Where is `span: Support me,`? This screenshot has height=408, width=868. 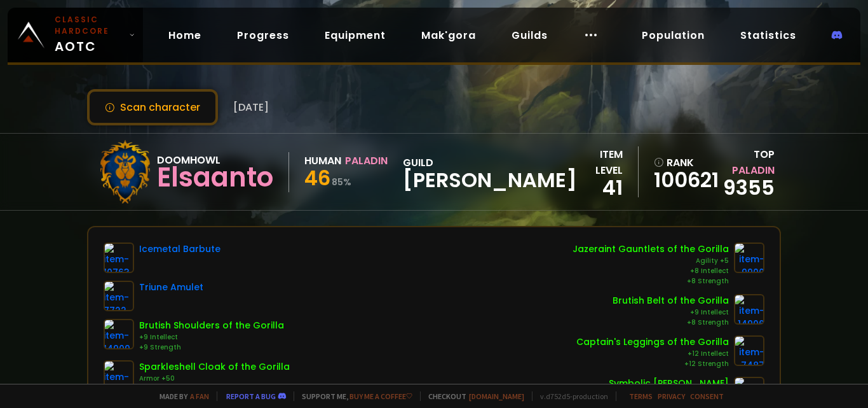
span: Support me, is located at coordinates (353, 396).